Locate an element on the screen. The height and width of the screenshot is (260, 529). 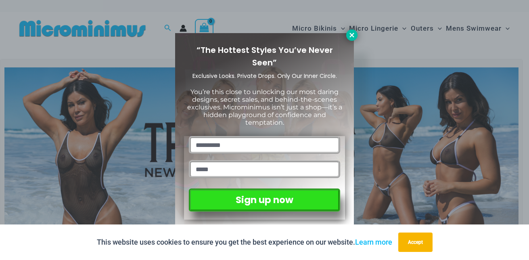
button: Accept is located at coordinates (415, 242).